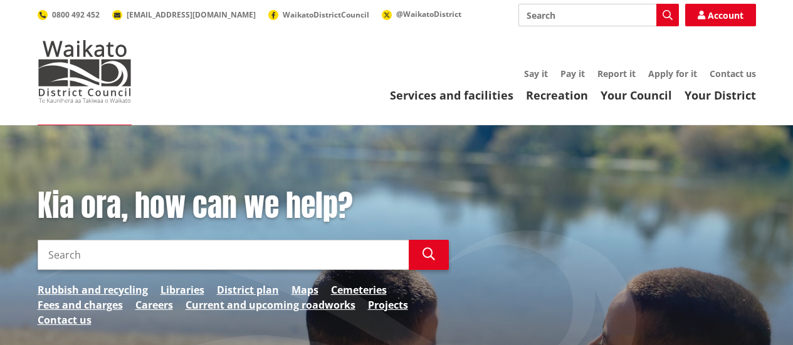  What do you see at coordinates (720, 95) in the screenshot?
I see `a: Your District` at bounding box center [720, 95].